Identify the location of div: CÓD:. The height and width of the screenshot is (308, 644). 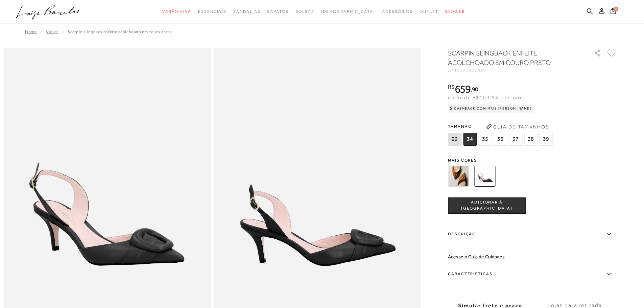
(515, 70).